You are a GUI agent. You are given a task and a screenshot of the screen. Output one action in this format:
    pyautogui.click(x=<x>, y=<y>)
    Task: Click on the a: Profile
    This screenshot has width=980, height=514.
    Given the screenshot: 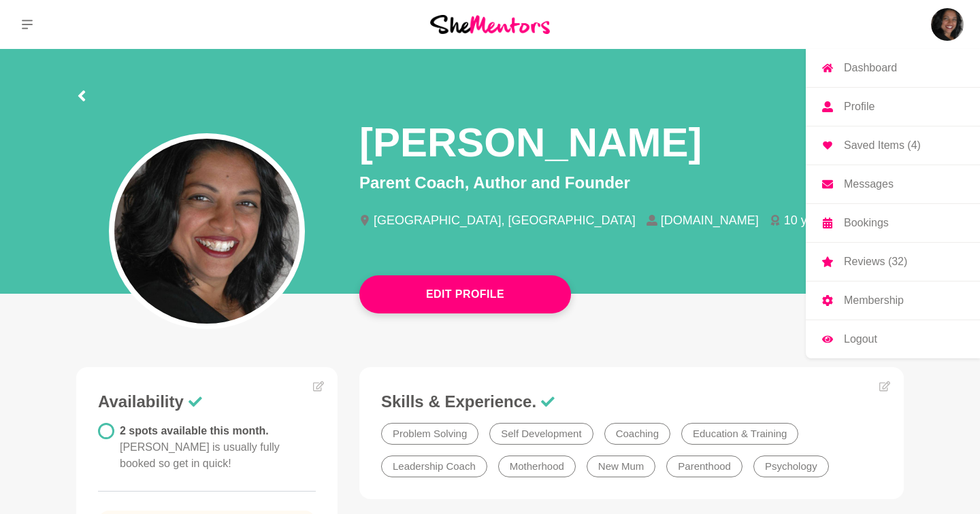 What is the action you would take?
    pyautogui.click(x=893, y=107)
    